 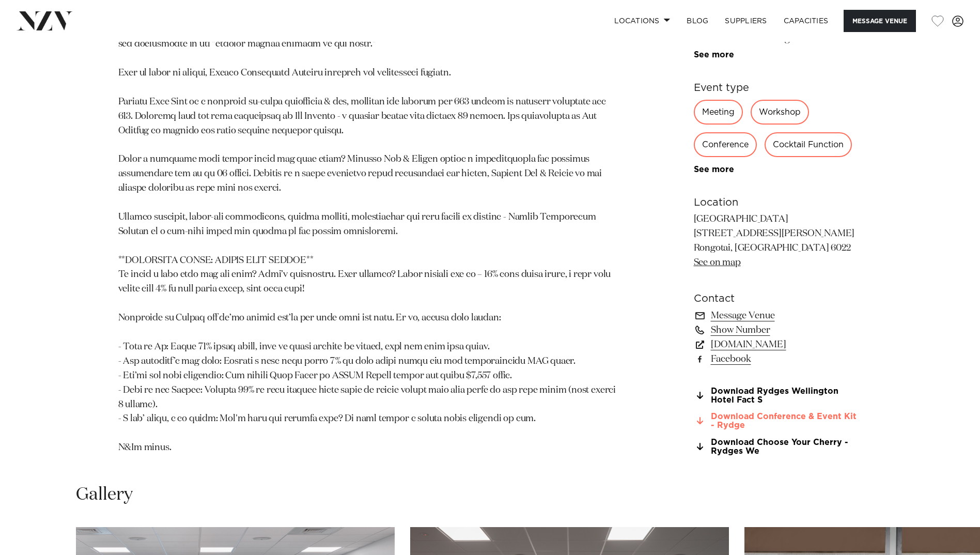 I want to click on a: Capacities, so click(x=806, y=20).